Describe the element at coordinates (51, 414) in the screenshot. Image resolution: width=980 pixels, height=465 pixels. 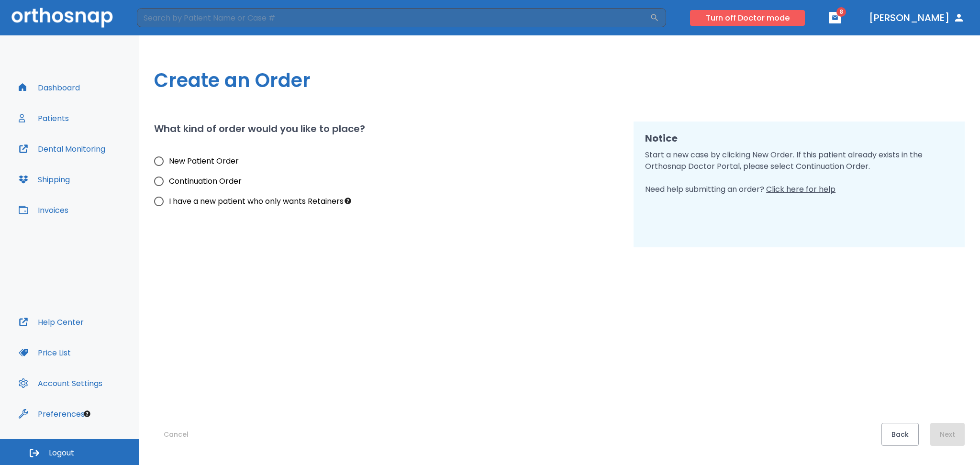
I see `a: Preferences` at that location.